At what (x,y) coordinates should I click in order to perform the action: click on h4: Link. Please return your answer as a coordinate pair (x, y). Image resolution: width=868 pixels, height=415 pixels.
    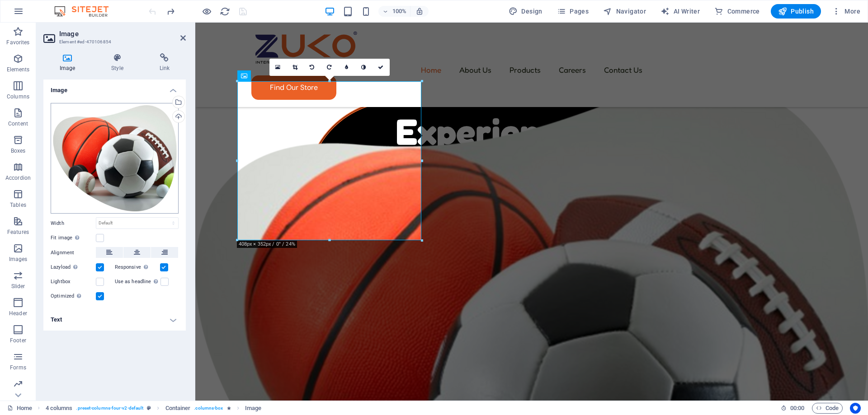
    Looking at the image, I should click on (164, 63).